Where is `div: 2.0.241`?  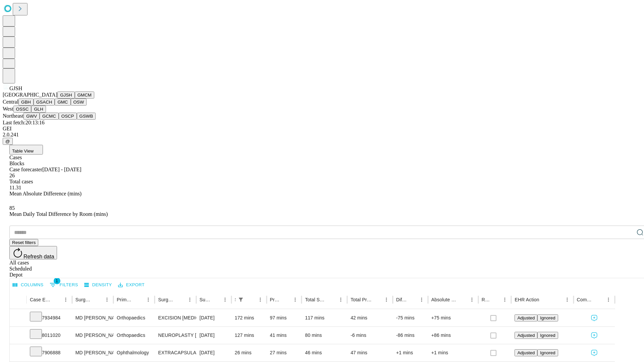
div: 2.0.241 is located at coordinates (322, 135).